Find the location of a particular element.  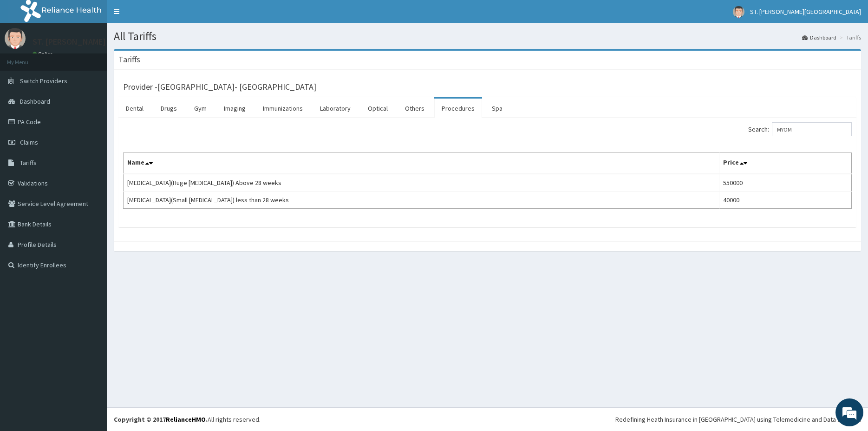

a: Others is located at coordinates (415, 108).